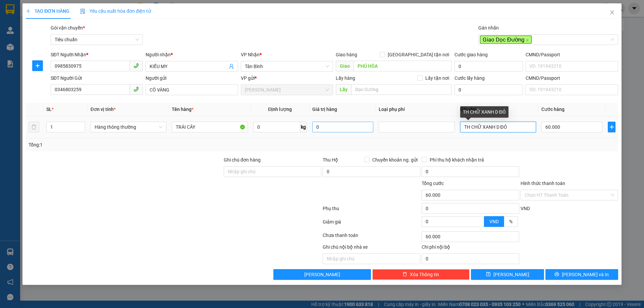 This screenshot has width=644, height=308. What do you see at coordinates (488, 28) in the screenshot?
I see `label: Gán nhãn` at bounding box center [488, 28].